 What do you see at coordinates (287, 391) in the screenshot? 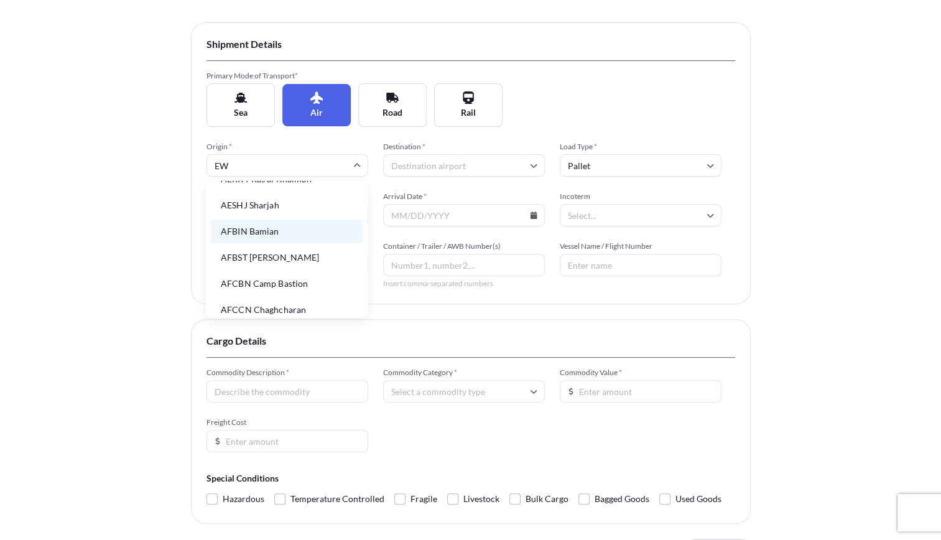
I see `input: Describe the commodity` at bounding box center [287, 391].